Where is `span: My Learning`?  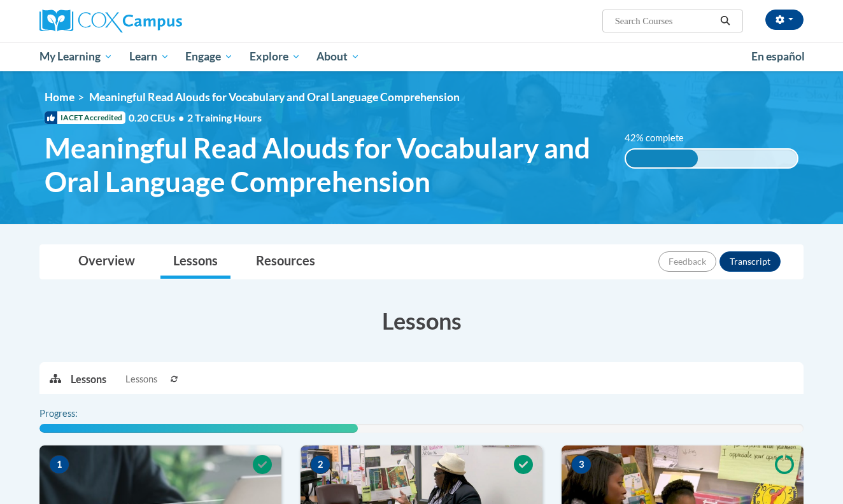 span: My Learning is located at coordinates (76, 57).